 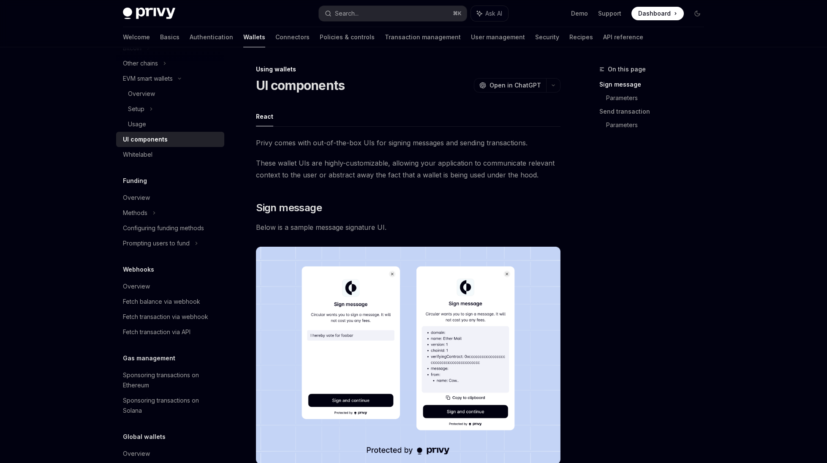 What do you see at coordinates (149, 358) in the screenshot?
I see `h5: Gas management` at bounding box center [149, 358].